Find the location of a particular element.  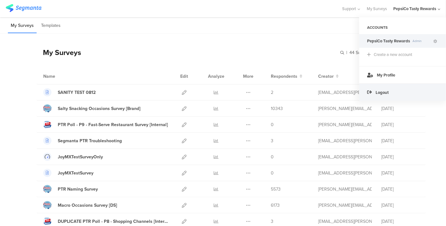

span: PepsiCo Tasty Rewards is located at coordinates (388, 41).